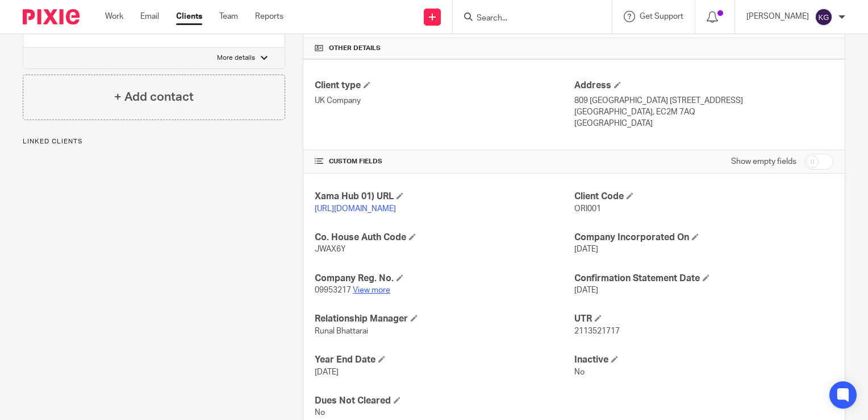 The image size is (868, 420). I want to click on span: Runal Bhattarai, so click(342, 331).